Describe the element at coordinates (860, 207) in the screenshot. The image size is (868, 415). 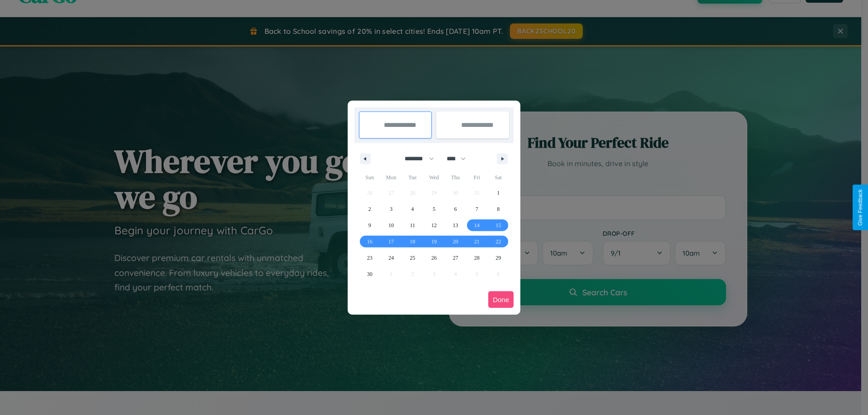
I see `div: Give Feedback` at that location.